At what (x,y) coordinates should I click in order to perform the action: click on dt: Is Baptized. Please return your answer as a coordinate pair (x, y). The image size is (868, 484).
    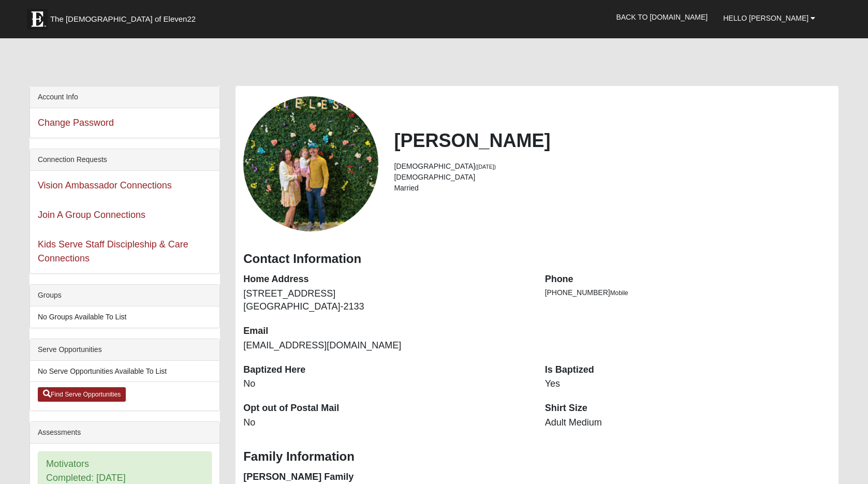
    Looking at the image, I should click on (688, 370).